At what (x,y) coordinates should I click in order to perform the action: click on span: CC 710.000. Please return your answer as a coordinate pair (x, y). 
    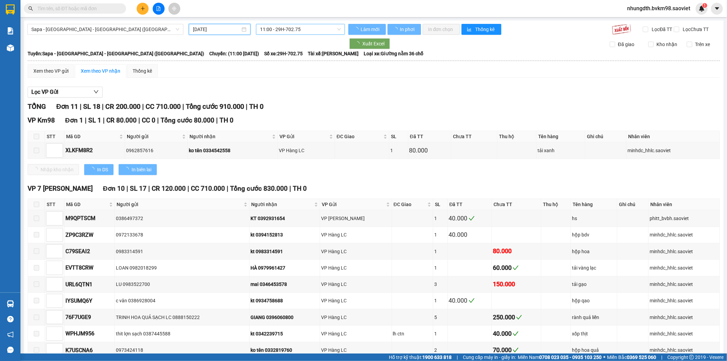
    Looking at the image, I should click on (208, 188).